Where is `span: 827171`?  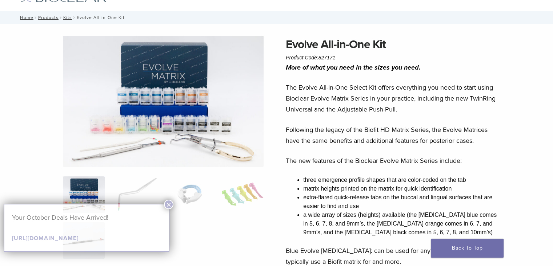
span: 827171 is located at coordinates (327, 57).